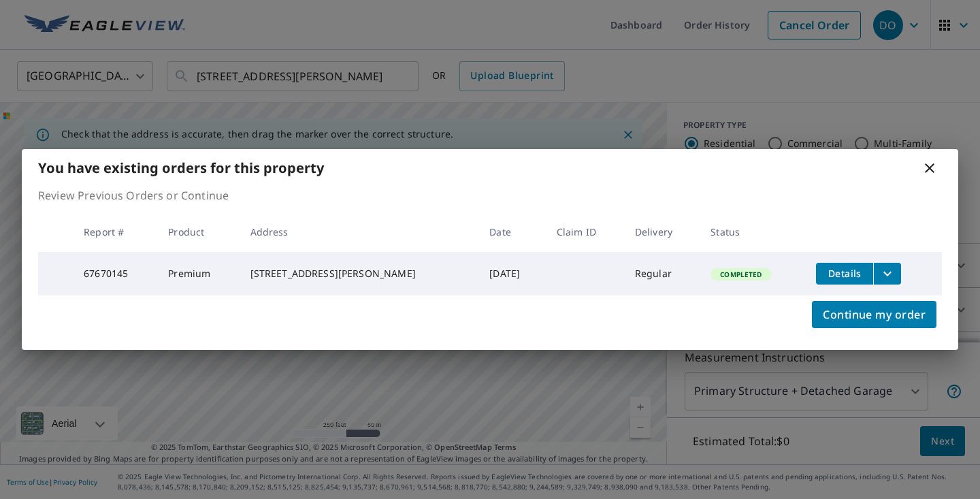  I want to click on th: Address, so click(360, 231).